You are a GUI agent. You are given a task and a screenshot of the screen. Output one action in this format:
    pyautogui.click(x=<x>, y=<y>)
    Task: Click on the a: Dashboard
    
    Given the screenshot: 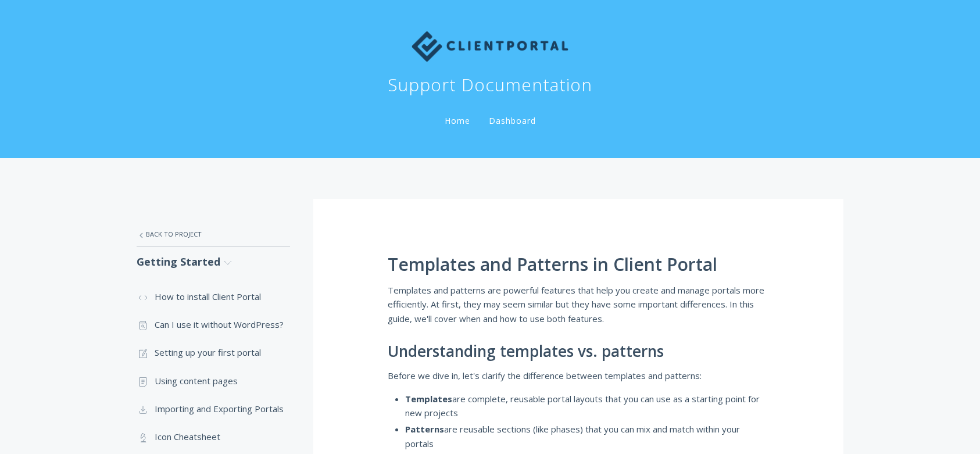 What is the action you would take?
    pyautogui.click(x=512, y=120)
    